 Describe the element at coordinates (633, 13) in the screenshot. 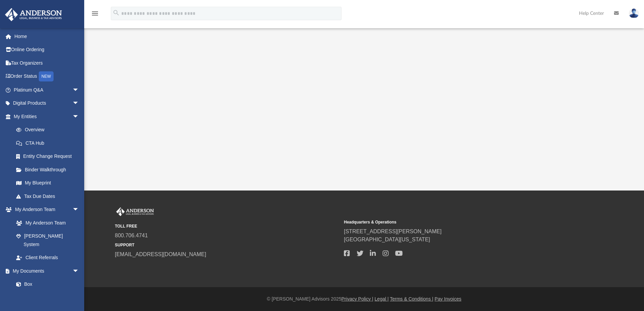

I see `img: User Pic` at that location.